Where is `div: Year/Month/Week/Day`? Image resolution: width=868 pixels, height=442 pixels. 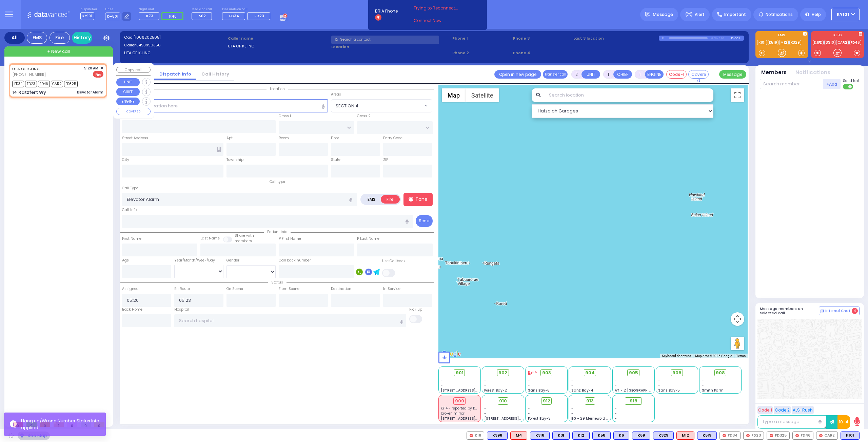 div: Year/Month/Week/Day is located at coordinates (199, 260).